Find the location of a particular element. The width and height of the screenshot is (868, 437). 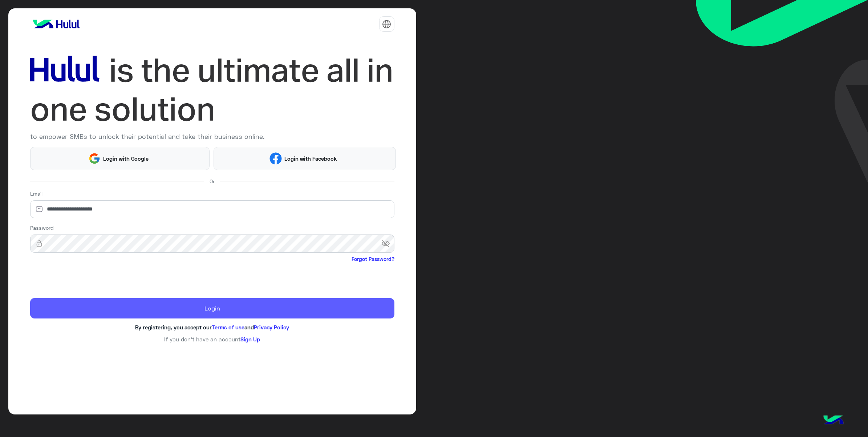

a: Terms of use is located at coordinates (228, 327).